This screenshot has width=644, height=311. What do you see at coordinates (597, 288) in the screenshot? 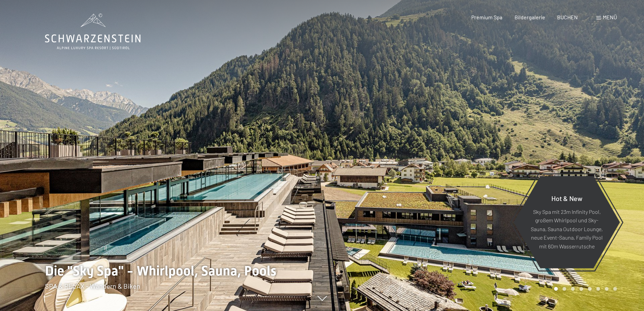
I see `div: Carousel Page 6` at bounding box center [597, 288].